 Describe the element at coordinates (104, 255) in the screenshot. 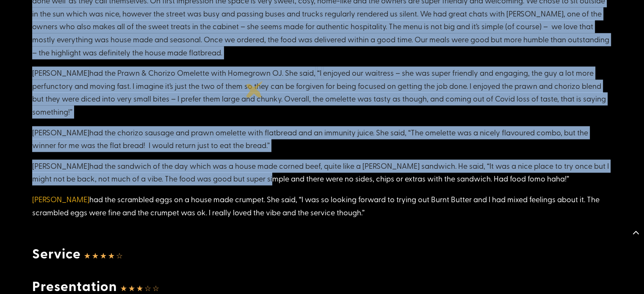

I see `div: 4/5` at that location.